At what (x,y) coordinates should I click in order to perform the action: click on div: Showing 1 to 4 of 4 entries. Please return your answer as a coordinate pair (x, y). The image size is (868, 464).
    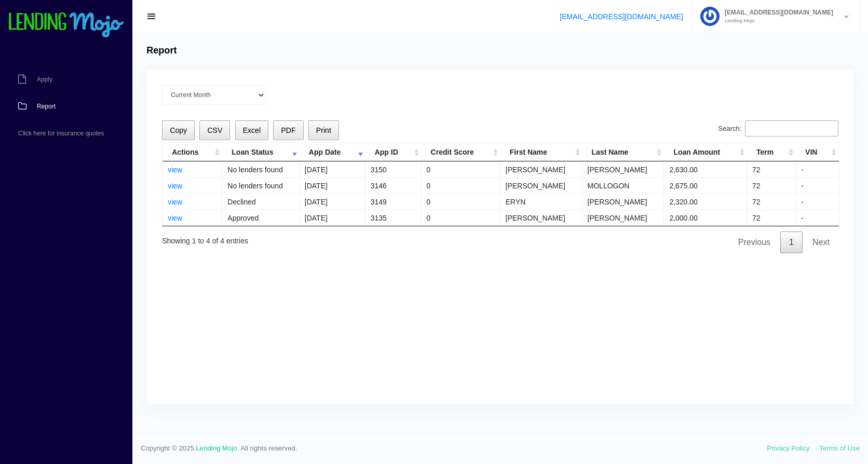
    Looking at the image, I should click on (205, 238).